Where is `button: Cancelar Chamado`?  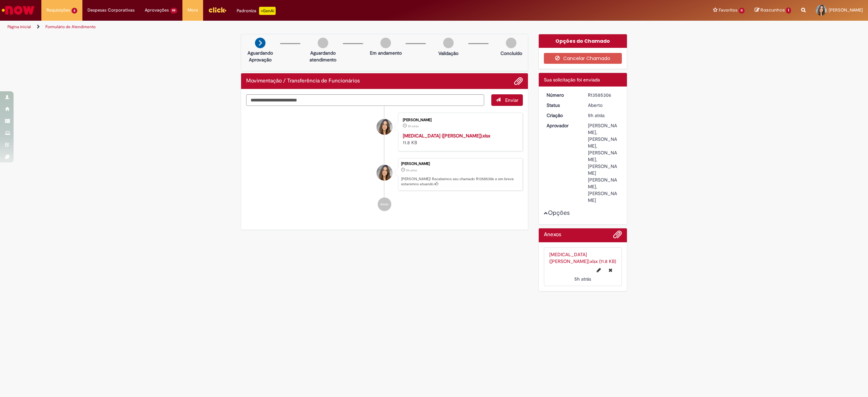
button: Cancelar Chamado is located at coordinates (583, 58).